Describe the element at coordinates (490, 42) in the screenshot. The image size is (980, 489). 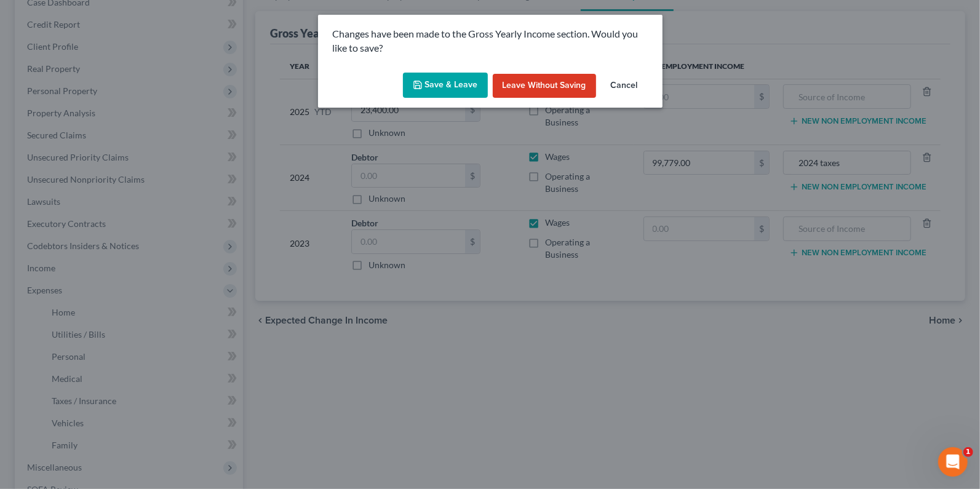
I see `p: Changes have been made to the Gross Yearly Income section. Would you like to save?` at that location.